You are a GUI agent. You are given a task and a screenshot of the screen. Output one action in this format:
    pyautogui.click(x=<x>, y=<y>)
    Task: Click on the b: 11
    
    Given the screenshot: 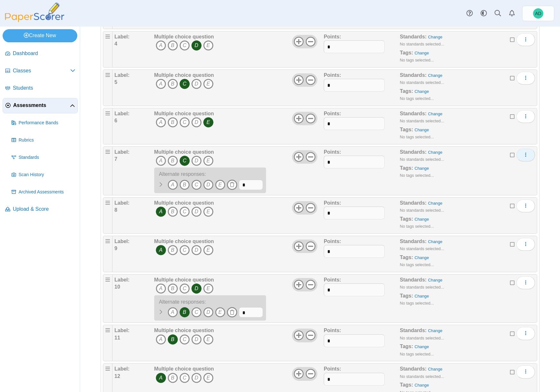 What is the action you would take?
    pyautogui.click(x=117, y=338)
    